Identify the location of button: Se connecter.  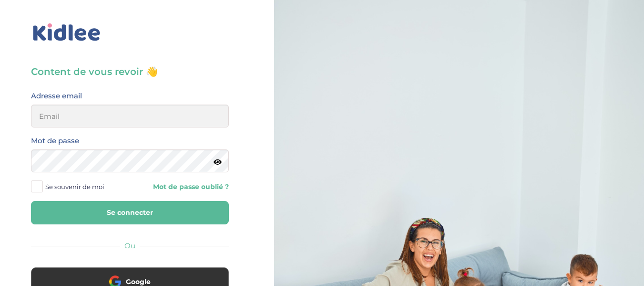
(129, 212).